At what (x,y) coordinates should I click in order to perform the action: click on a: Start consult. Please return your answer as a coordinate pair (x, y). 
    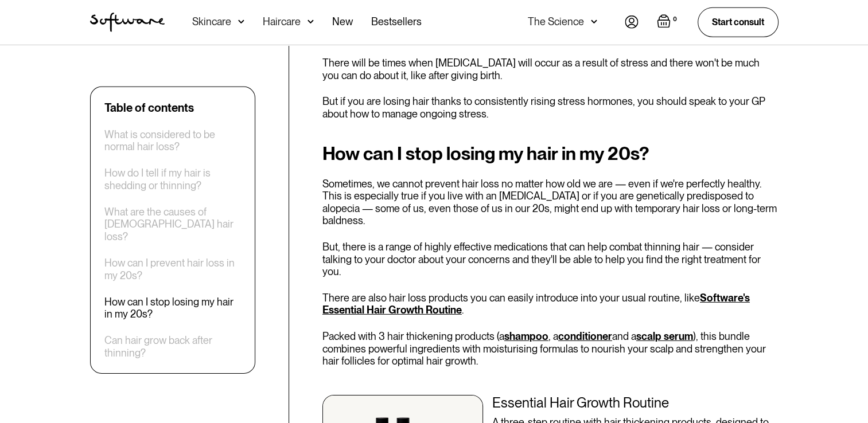
    Looking at the image, I should click on (738, 22).